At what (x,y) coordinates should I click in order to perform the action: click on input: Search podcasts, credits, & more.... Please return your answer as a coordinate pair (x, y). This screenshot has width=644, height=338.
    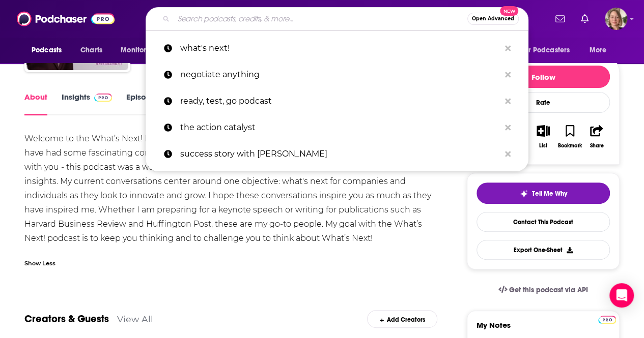
    Looking at the image, I should click on (320, 19).